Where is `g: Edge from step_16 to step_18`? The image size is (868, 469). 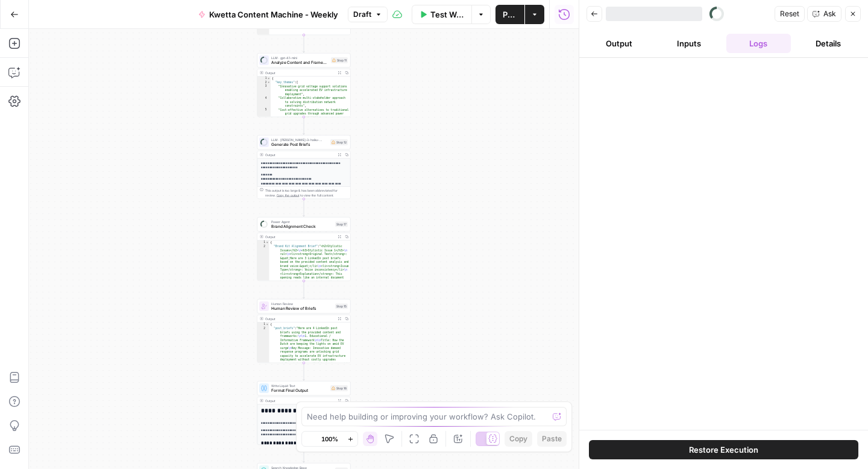
g: Edge from step_16 to step_18 is located at coordinates (304, 453).